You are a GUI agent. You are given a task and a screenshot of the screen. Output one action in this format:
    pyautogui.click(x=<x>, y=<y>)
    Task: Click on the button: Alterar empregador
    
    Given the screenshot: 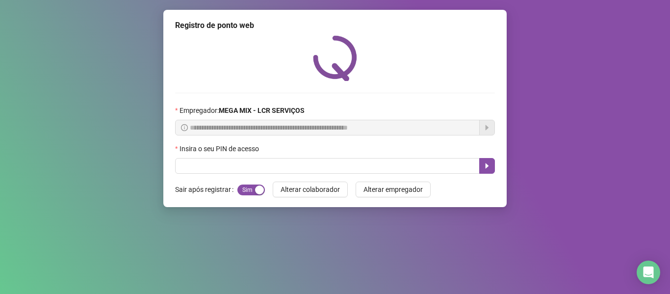 What is the action you would take?
    pyautogui.click(x=393, y=189)
    